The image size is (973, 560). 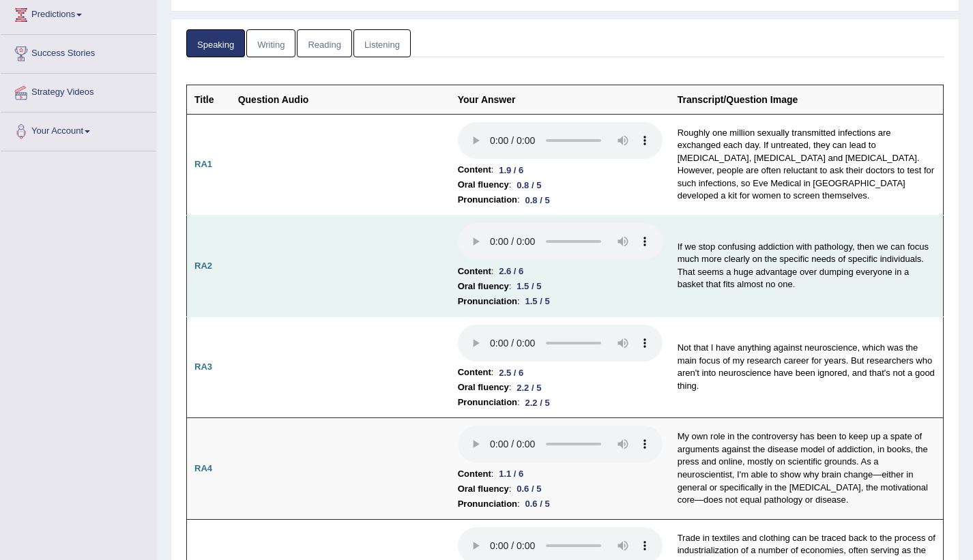 I want to click on b: RA4, so click(x=203, y=468).